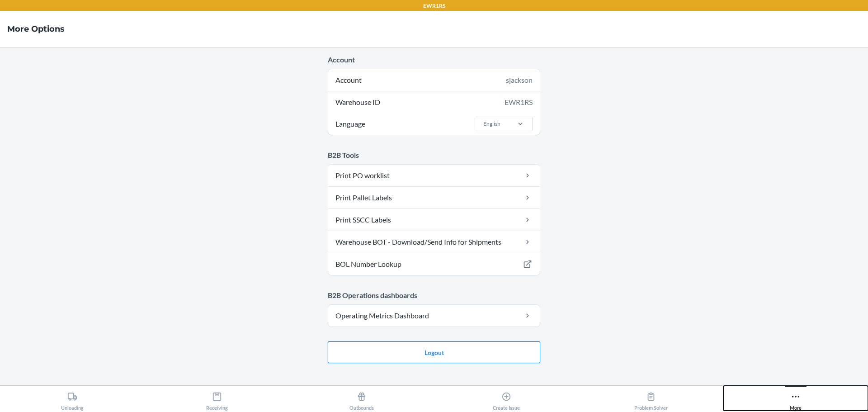 The width and height of the screenshot is (868, 412). I want to click on button: Receiving, so click(217, 398).